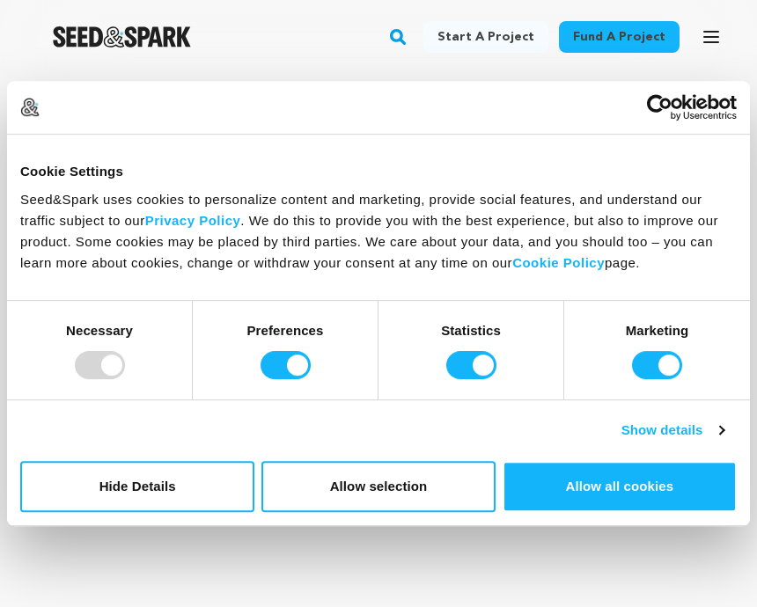 Image resolution: width=757 pixels, height=607 pixels. Describe the element at coordinates (285, 330) in the screenshot. I see `strong: Preferences` at that location.